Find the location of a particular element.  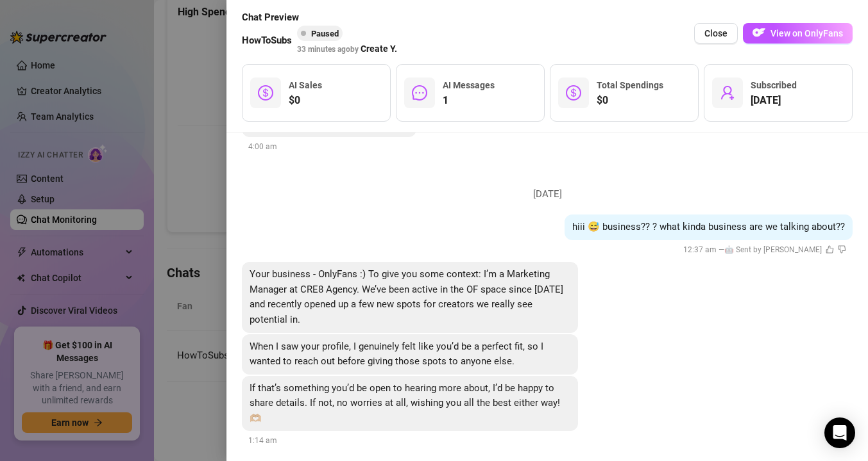

span: like is located at coordinates (830, 249).